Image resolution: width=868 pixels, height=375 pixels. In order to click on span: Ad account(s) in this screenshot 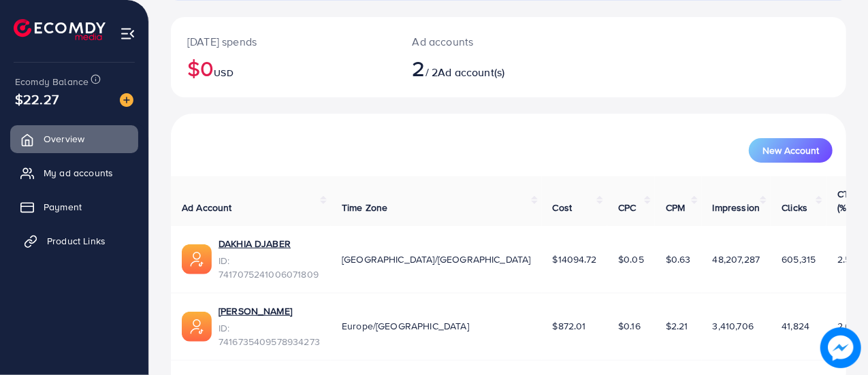, I will do `click(471, 72)`.